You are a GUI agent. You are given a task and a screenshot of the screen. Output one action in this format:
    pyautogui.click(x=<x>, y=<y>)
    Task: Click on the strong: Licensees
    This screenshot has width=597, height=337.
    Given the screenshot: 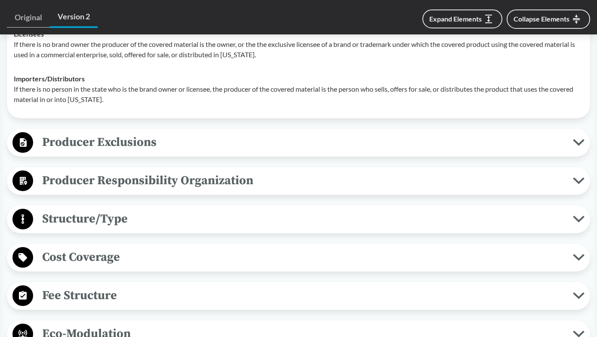 What is the action you would take?
    pyautogui.click(x=29, y=34)
    